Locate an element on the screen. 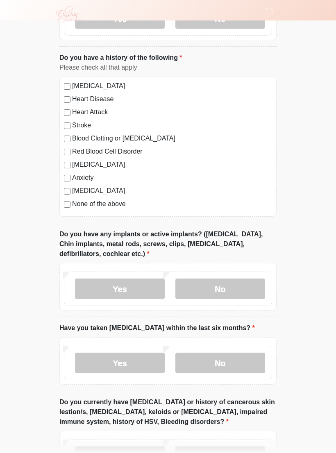 The height and width of the screenshot is (453, 336). label: Do you have a history of the following is located at coordinates (121, 58).